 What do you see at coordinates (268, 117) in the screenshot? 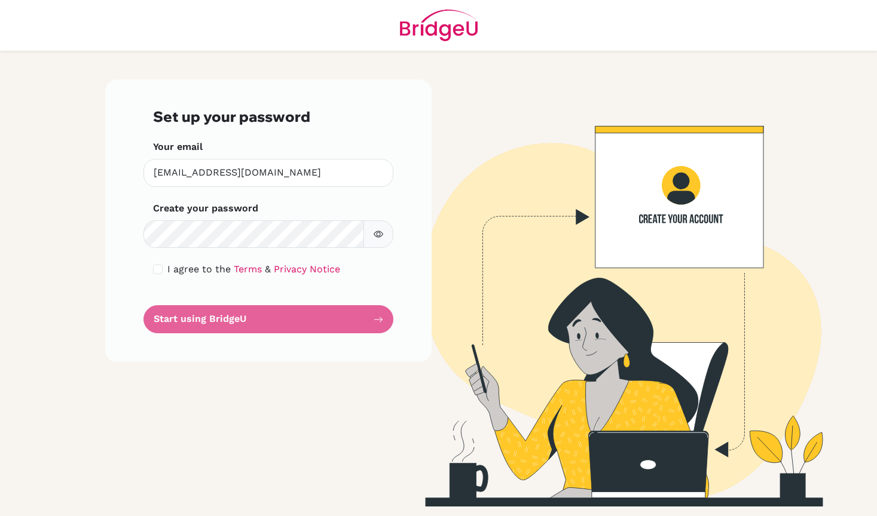
I see `h3: Set up your password` at bounding box center [268, 117].